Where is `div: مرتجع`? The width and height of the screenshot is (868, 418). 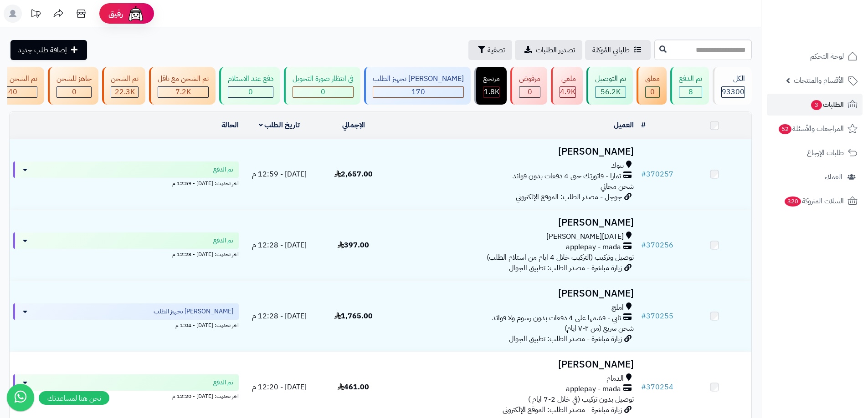 div: مرتجع is located at coordinates (491, 78).